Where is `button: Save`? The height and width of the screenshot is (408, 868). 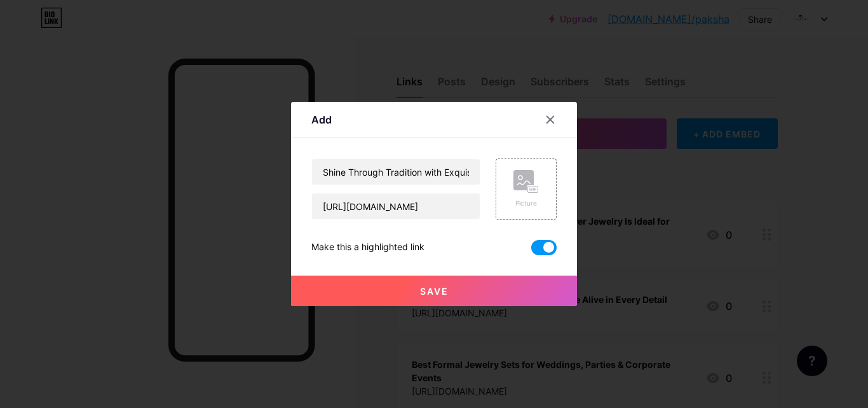 button: Save is located at coordinates (434, 291).